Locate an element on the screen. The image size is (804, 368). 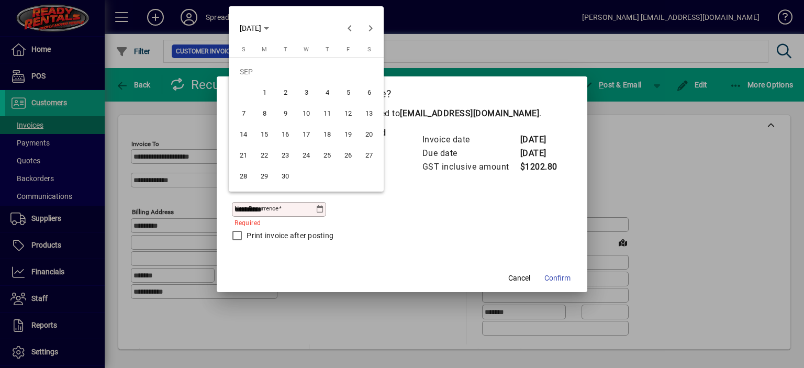
span: 25 is located at coordinates (327, 156).